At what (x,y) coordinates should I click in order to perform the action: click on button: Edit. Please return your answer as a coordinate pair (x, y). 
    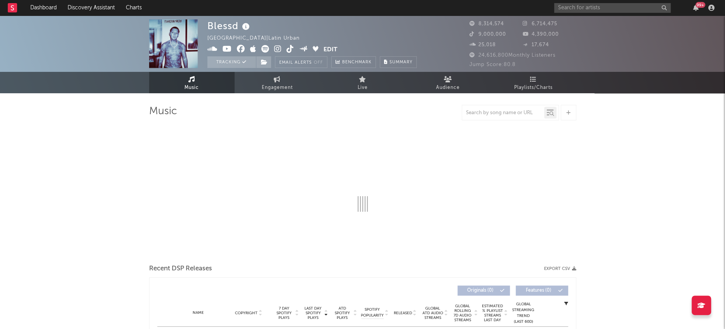
    Looking at the image, I should click on (331, 50).